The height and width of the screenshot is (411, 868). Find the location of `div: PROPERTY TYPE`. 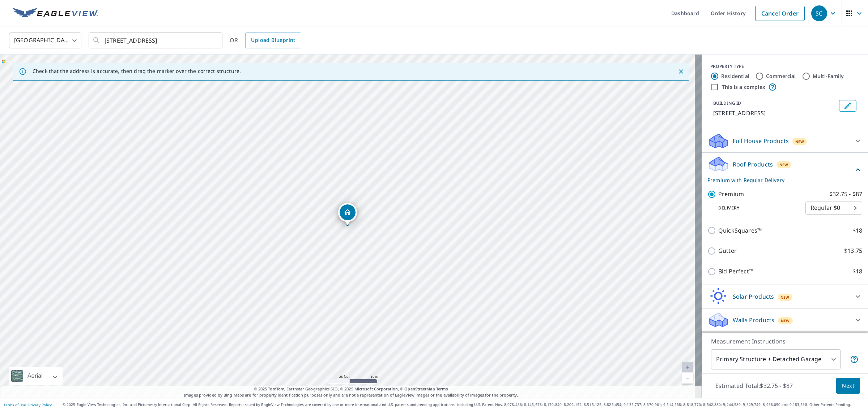

div: PROPERTY TYPE is located at coordinates (785, 67).